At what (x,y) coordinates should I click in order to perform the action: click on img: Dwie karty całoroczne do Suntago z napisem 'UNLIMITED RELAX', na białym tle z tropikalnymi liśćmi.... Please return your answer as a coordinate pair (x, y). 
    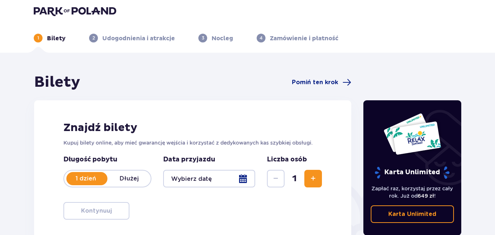
    Looking at the image, I should click on (412, 134).